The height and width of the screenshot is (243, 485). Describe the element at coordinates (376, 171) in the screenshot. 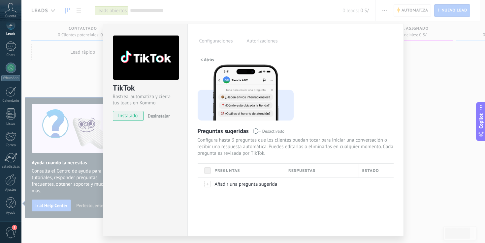

I see `div: ESTADO` at that location.